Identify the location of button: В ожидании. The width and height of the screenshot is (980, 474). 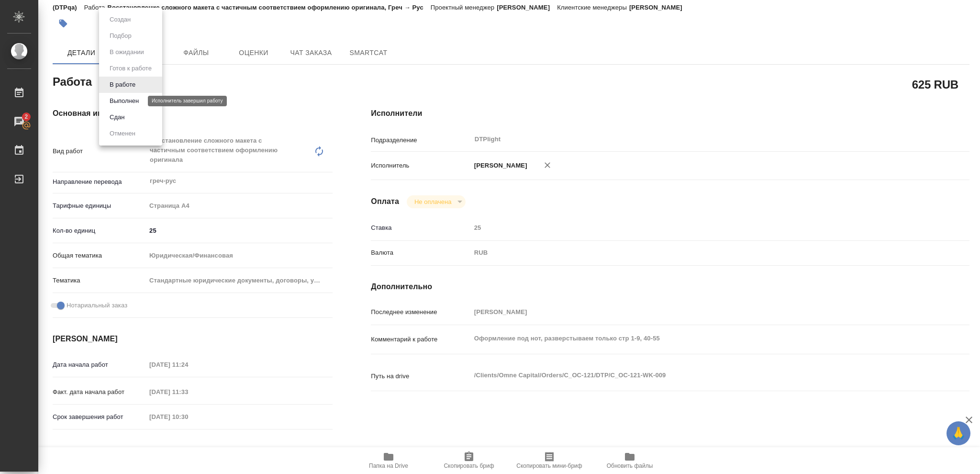
(127, 52).